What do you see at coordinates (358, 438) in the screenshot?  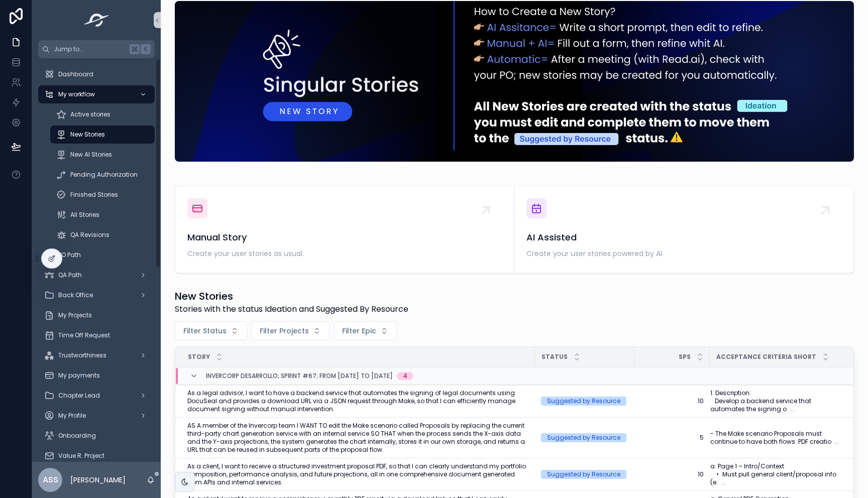 I see `a: AS A member of the Invercorp team I WANT TO edit the Make scenario called Proposals by replacing ...` at bounding box center [358, 438].